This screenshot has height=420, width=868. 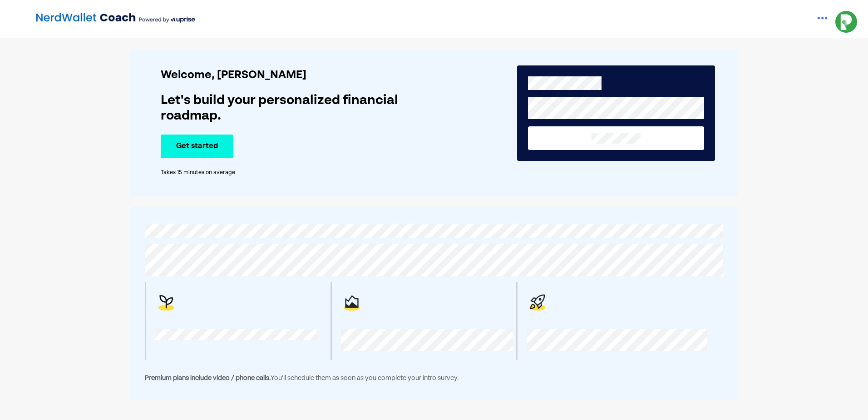 I want to click on div: You'll schedule them as soon as you complete your intro survey., so click(x=434, y=378).